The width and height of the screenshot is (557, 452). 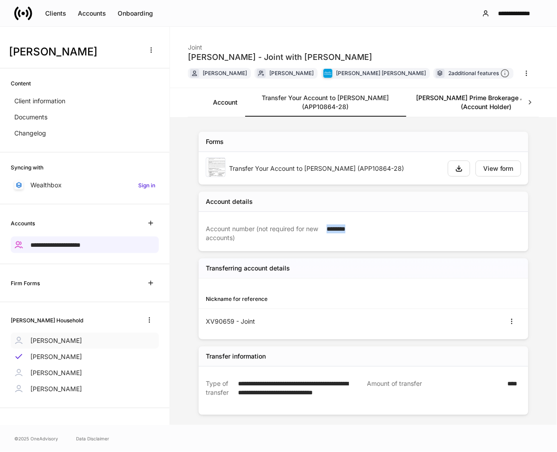 I want to click on div: Type of transfer, so click(x=219, y=392).